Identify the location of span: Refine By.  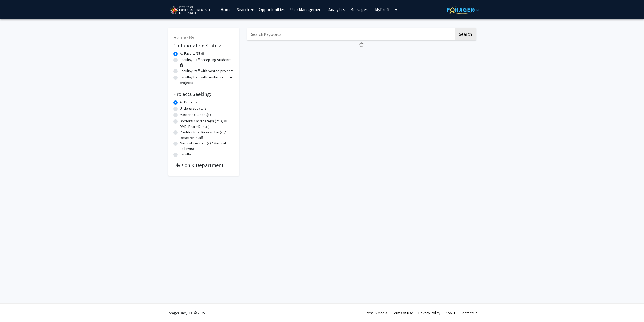
(184, 37).